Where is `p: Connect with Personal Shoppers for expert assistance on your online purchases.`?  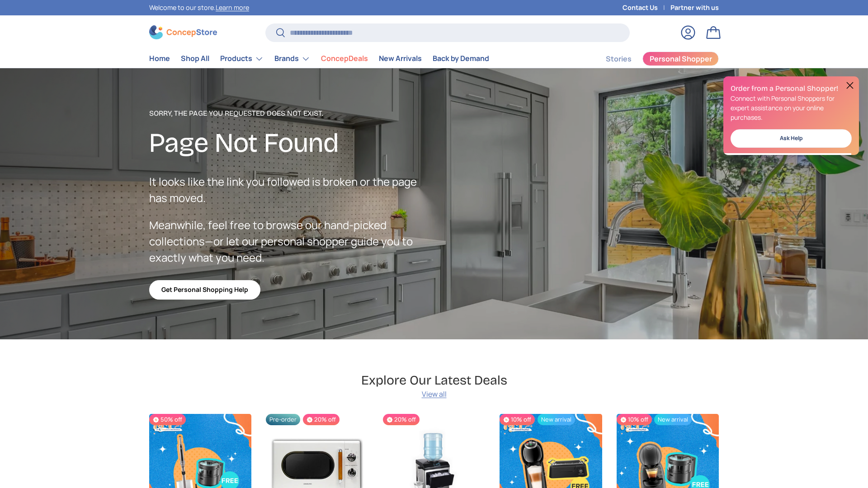 p: Connect with Personal Shoppers for expert assistance on your online purchases. is located at coordinates (791, 108).